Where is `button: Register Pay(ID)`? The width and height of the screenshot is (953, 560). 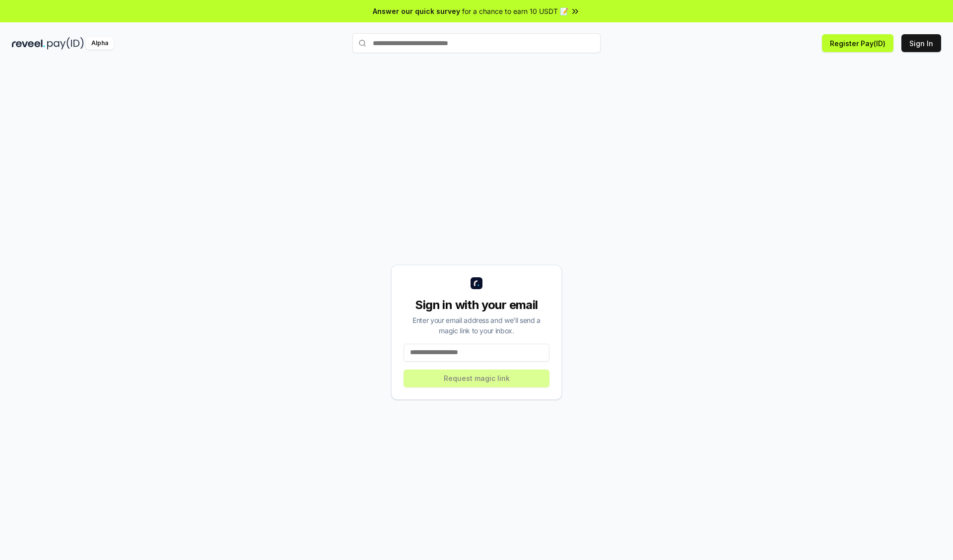
button: Register Pay(ID) is located at coordinates (858, 43).